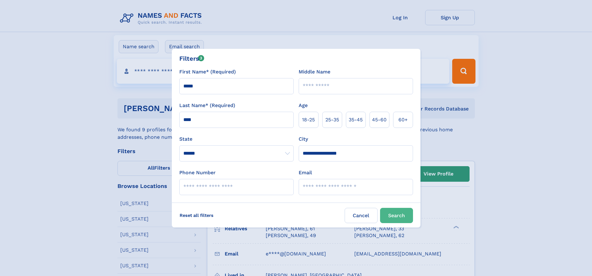 This screenshot has height=276, width=592. I want to click on label: State, so click(236, 139).